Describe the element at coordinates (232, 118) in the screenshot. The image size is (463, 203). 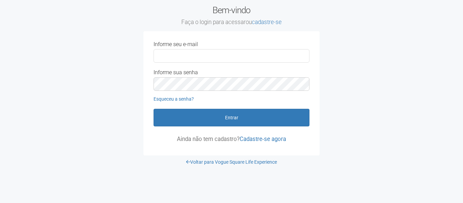
I see `button: Entrar` at that location.